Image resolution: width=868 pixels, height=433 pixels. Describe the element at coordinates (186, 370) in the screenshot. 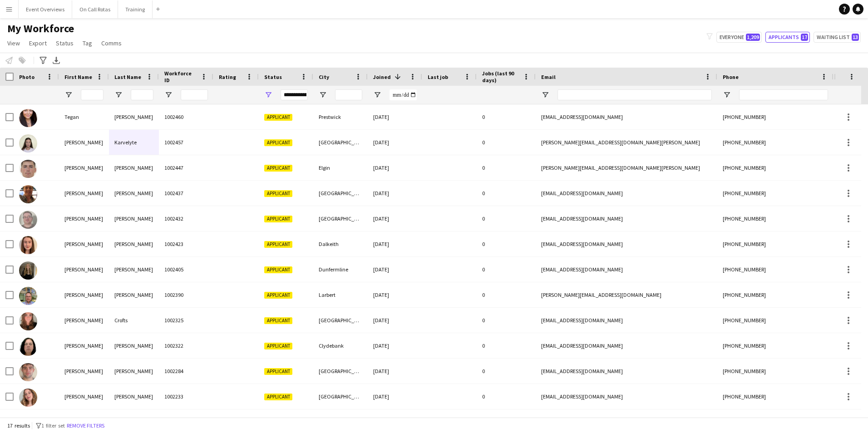

I see `div: 1002284` at that location.